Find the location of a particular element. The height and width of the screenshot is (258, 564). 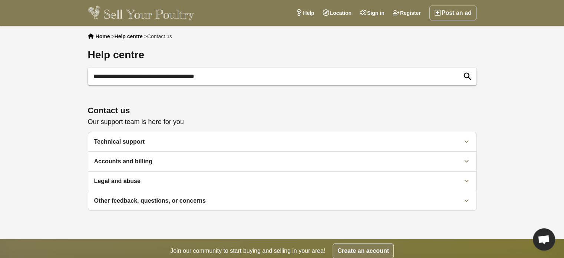

span: Join our community to start buying and selling in your area! is located at coordinates (248, 251).